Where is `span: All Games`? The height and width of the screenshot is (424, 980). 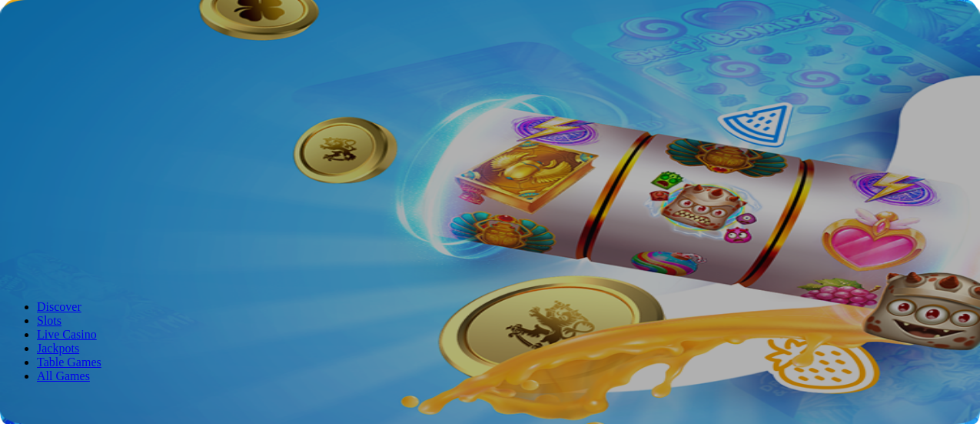 span: All Games is located at coordinates (63, 375).